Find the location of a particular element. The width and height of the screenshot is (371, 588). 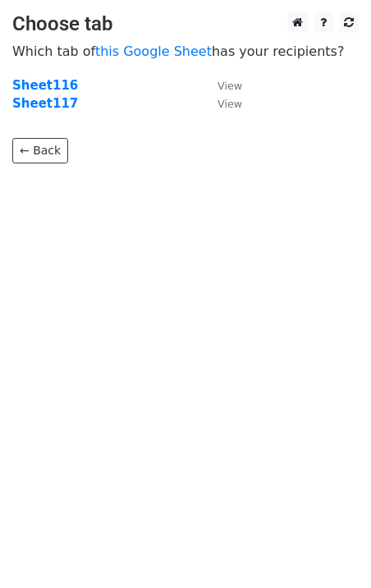

a: Sheet117 is located at coordinates (45, 104).